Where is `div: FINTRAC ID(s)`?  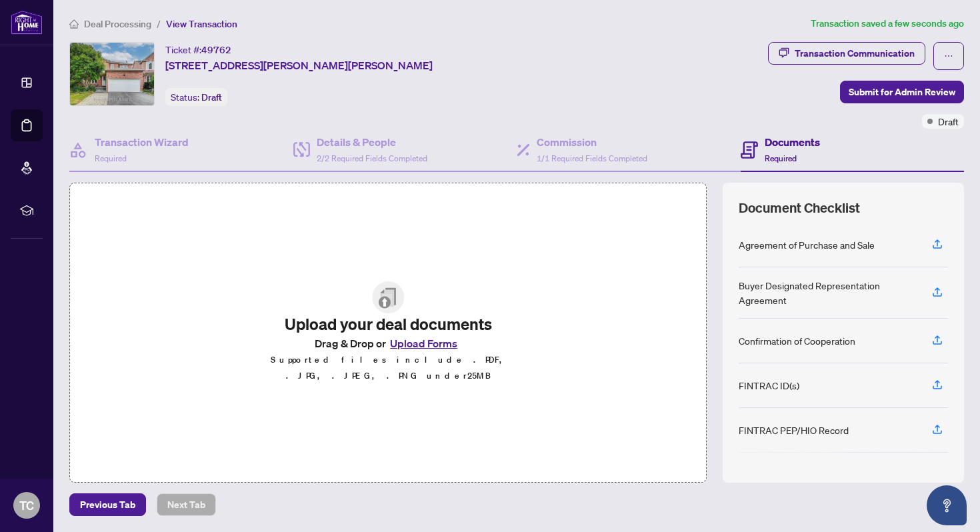
div: FINTRAC ID(s) is located at coordinates (769, 385).